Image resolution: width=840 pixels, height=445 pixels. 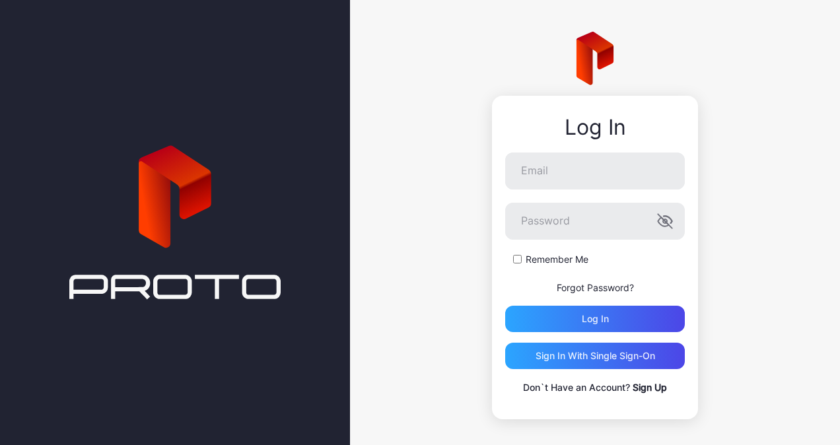 What do you see at coordinates (595, 221) in the screenshot?
I see `input: Password` at bounding box center [595, 221].